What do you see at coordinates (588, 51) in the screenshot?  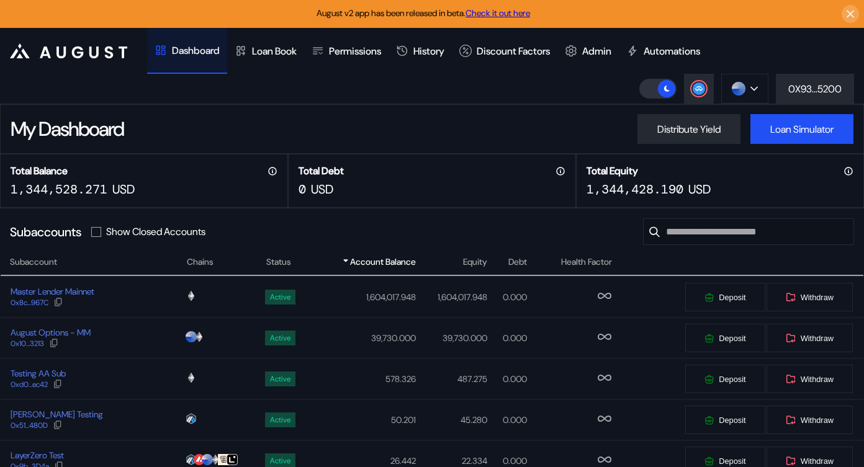 I see `a: Admin` at bounding box center [588, 51].